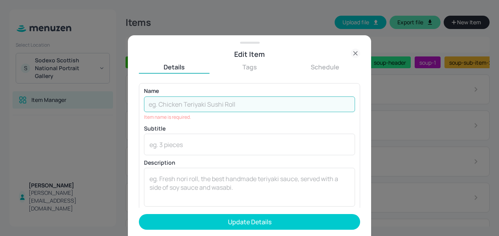 Image resolution: width=499 pixels, height=236 pixels. Describe the element at coordinates (250, 129) in the screenshot. I see `p: Subtitle` at that location.